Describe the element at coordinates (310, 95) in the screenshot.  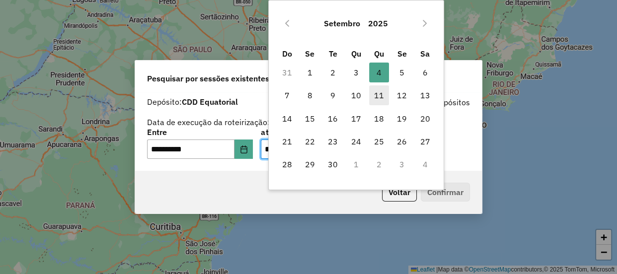
I see `span: 8` at that location.